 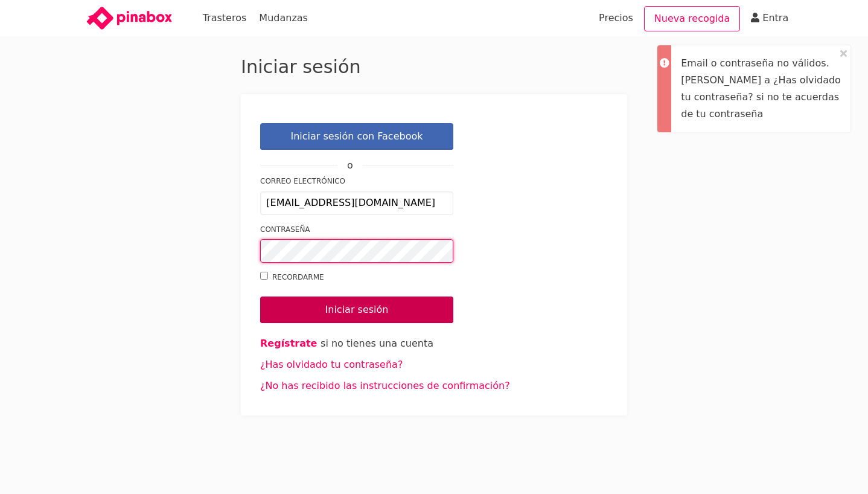 I want to click on a: Nueva recogida, so click(x=692, y=19).